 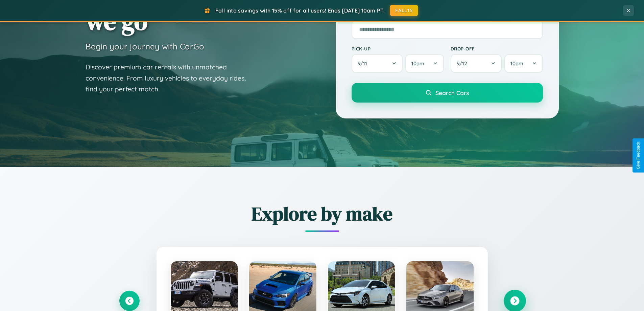 What do you see at coordinates (364, 63) in the screenshot?
I see `span: 9 / 11` at bounding box center [364, 63].